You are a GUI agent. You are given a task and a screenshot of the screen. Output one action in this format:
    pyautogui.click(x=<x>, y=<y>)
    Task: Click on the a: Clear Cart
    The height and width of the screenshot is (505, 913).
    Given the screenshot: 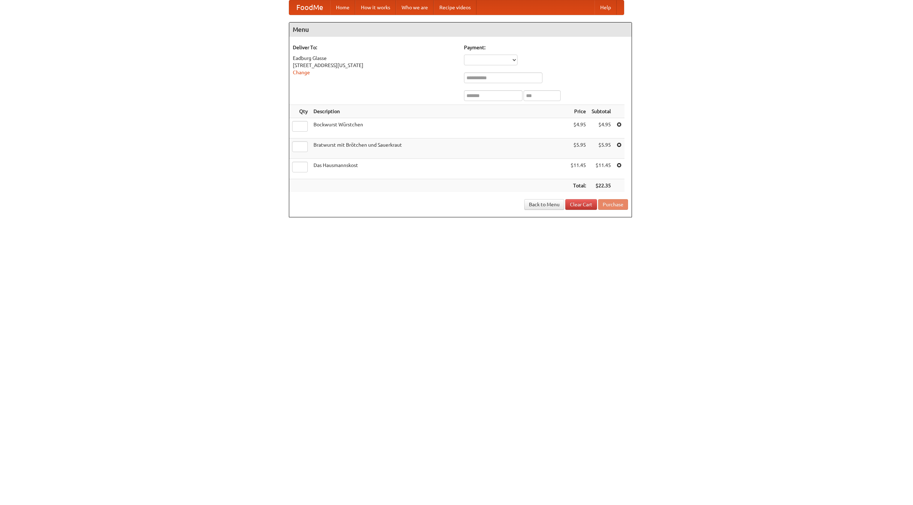 What is the action you would take?
    pyautogui.click(x=581, y=204)
    